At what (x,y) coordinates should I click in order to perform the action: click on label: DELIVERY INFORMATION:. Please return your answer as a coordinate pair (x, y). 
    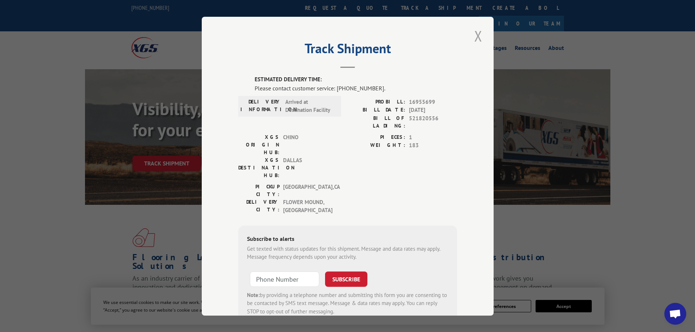
    Looking at the image, I should click on (261, 106).